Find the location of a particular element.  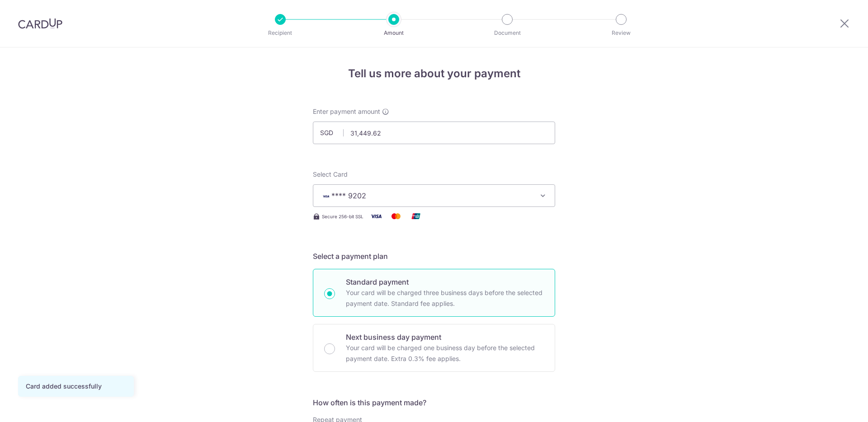

span: Enter payment amount is located at coordinates (346, 111).